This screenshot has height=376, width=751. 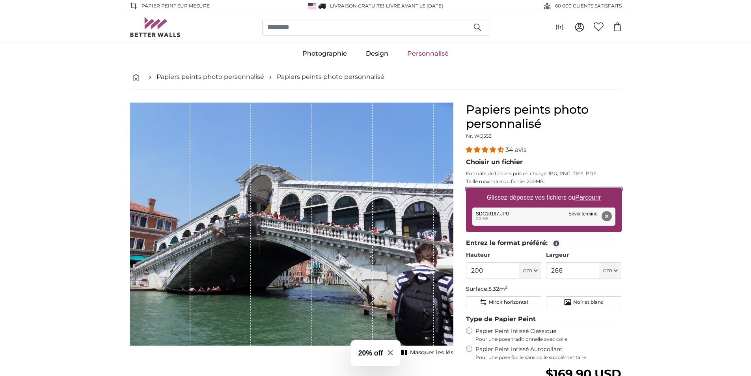 What do you see at coordinates (544, 289) in the screenshot?
I see `p: Surface:` at bounding box center [544, 289].